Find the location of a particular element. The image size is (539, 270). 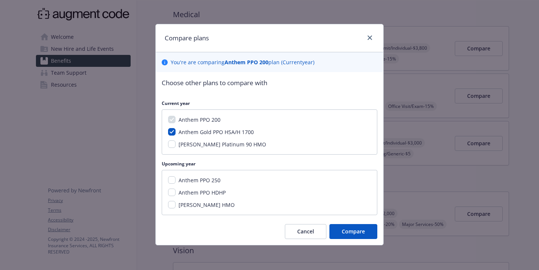

h1: Compare plans is located at coordinates (187, 38).